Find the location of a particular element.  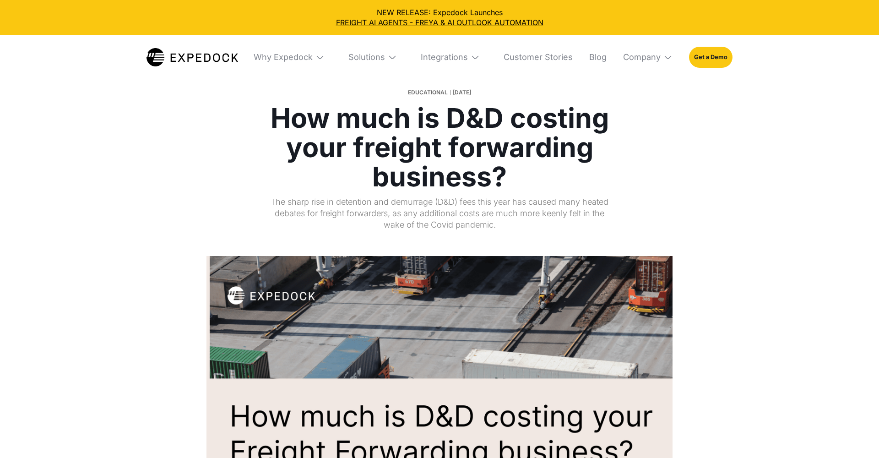

div: NEW RELEASE: Expedock Launches is located at coordinates (440, 17).